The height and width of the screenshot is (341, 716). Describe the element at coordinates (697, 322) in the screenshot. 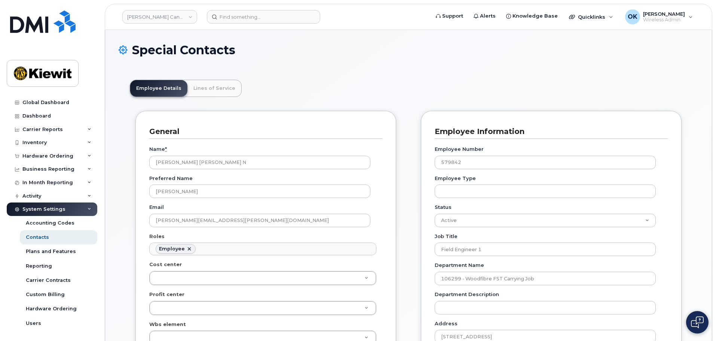

I see `img: Open chat` at that location.